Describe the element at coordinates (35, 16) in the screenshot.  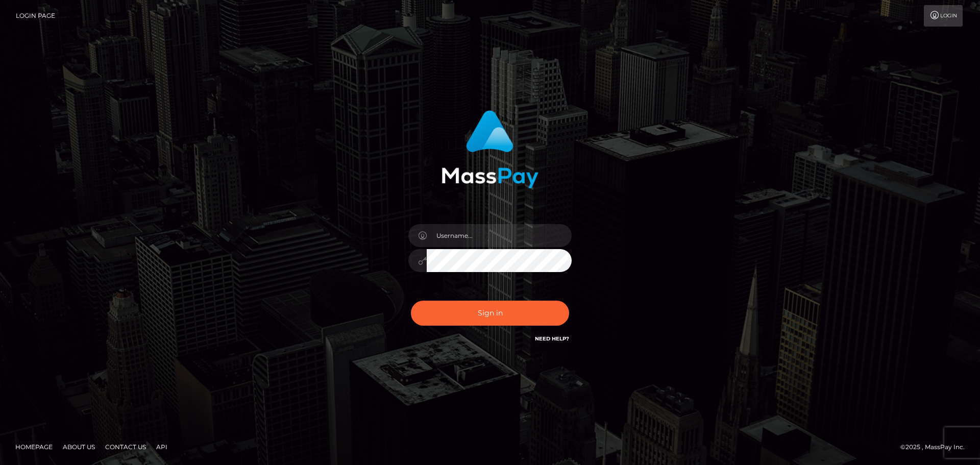
I see `a: Login Page` at that location.